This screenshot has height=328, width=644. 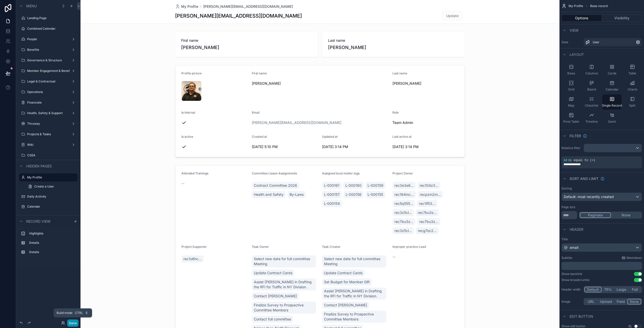 I want to click on span: Grid, so click(x=571, y=90).